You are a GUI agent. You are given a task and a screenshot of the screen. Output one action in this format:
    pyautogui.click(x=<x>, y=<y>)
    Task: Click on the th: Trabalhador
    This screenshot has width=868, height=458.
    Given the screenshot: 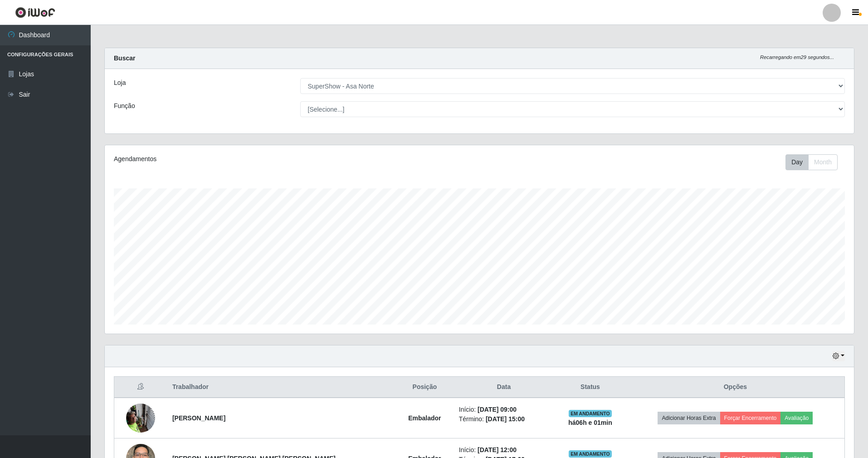 What is the action you would take?
    pyautogui.click(x=281, y=387)
    